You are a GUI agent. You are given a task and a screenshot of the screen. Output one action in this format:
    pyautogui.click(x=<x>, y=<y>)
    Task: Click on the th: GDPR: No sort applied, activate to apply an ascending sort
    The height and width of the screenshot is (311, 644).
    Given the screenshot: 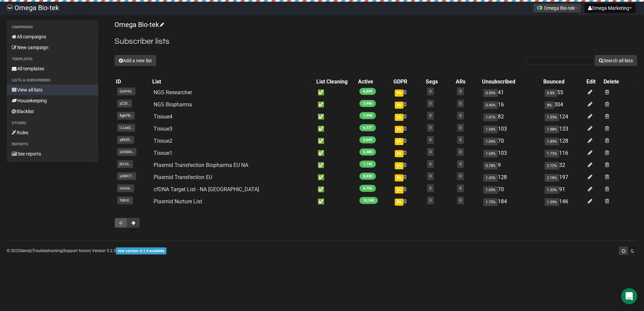 What is the action you would take?
    pyautogui.click(x=408, y=81)
    